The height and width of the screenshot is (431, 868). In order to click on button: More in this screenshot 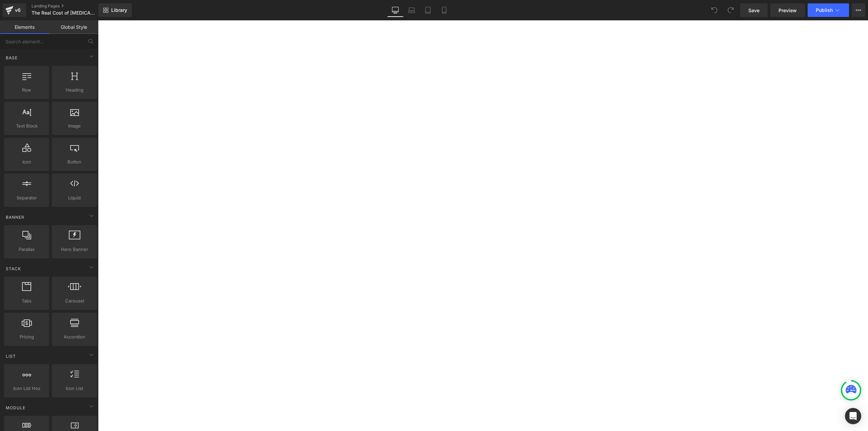, I will do `click(858, 10)`.